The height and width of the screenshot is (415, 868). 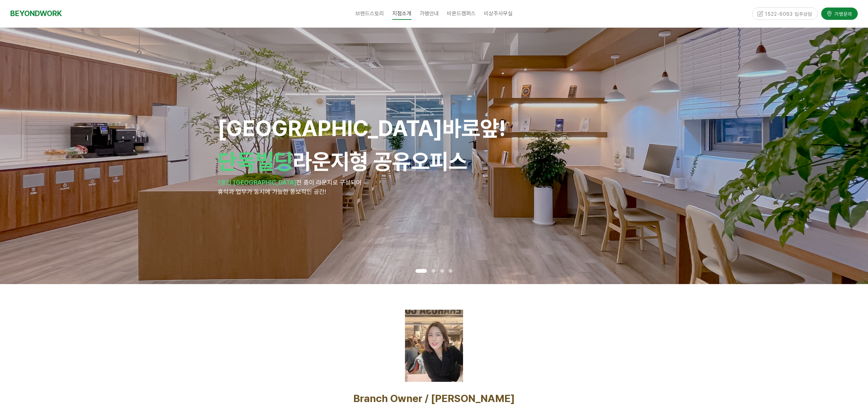 I want to click on span: 브랜드스토리, so click(x=370, y=14).